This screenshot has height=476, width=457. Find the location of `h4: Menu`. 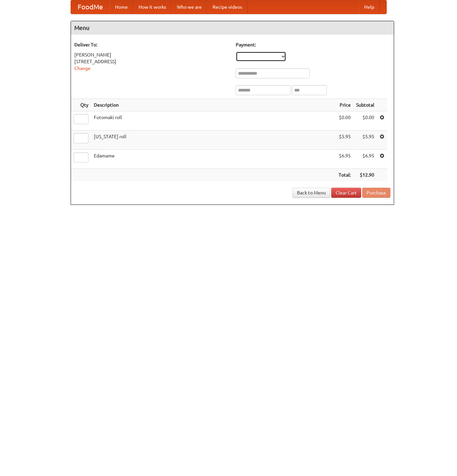

h4: Menu is located at coordinates (232, 28).